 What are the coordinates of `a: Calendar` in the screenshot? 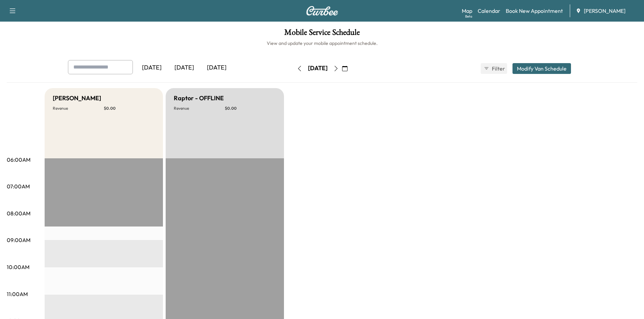 It's located at (489, 11).